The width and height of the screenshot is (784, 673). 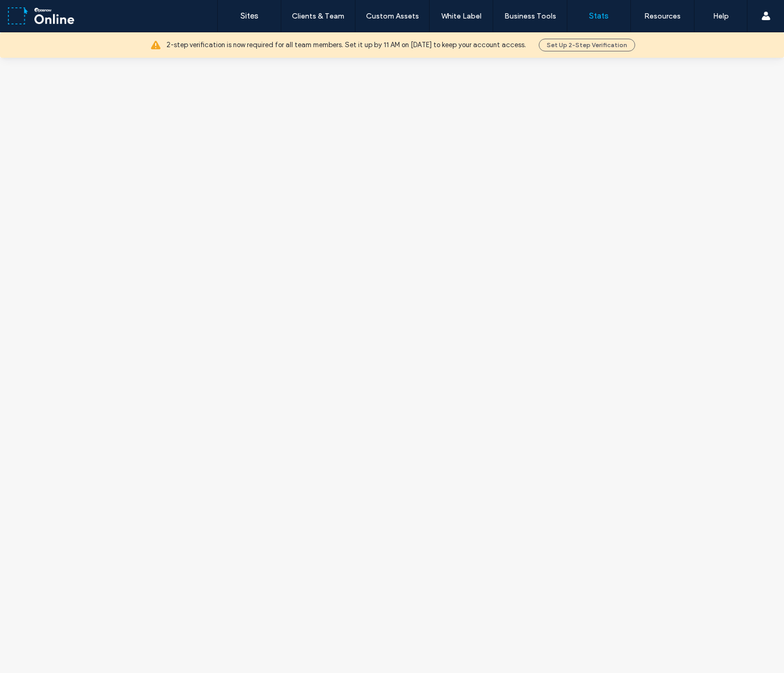 I want to click on label: Custom Assets, so click(x=392, y=16).